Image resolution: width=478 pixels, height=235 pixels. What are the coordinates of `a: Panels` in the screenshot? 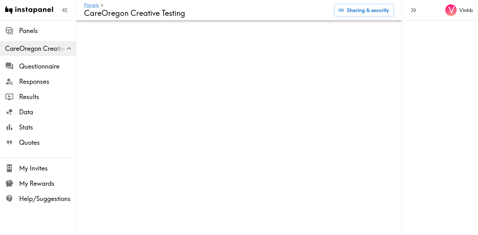 It's located at (91, 5).